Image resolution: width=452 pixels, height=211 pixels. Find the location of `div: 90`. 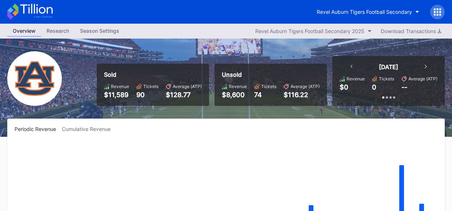

div: 90 is located at coordinates (147, 95).